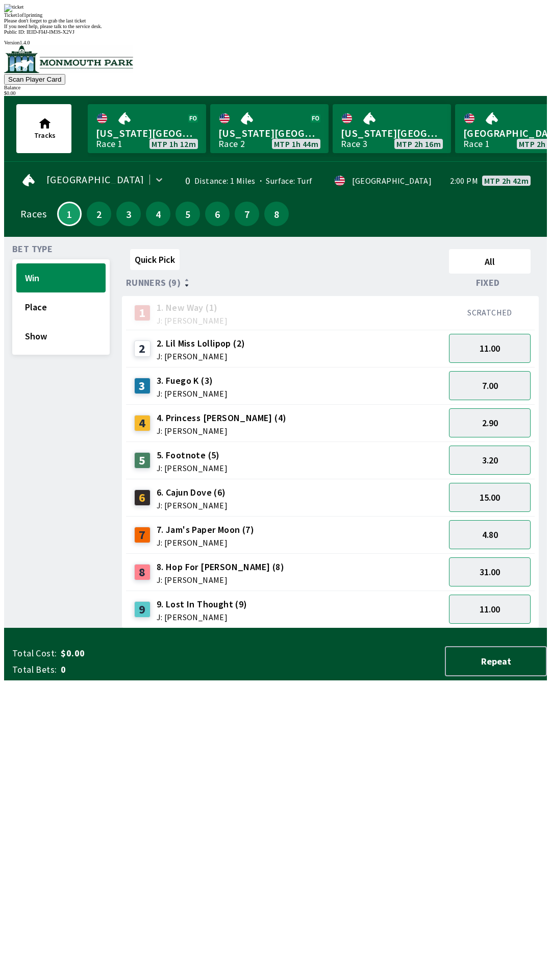 This screenshot has height=980, width=551. Describe the element at coordinates (496, 661) in the screenshot. I see `button: Repeat` at that location.